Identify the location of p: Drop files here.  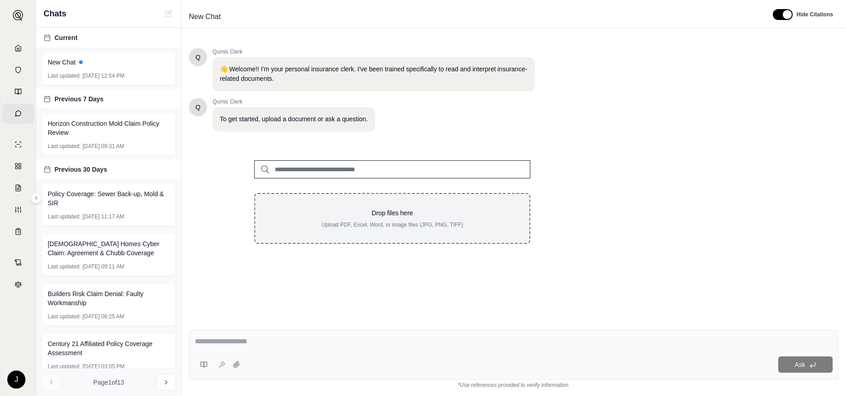
(392, 213).